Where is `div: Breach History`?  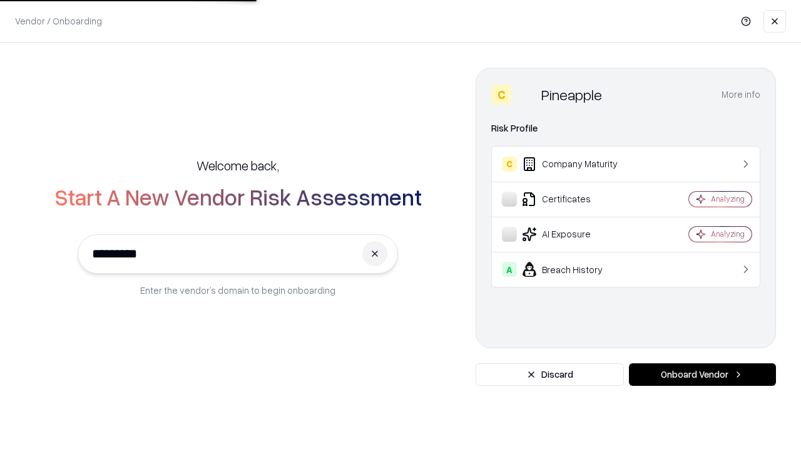 div: Breach History is located at coordinates (576, 269).